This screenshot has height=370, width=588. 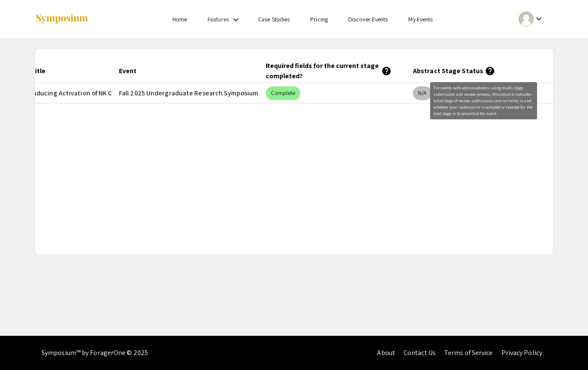 What do you see at coordinates (95, 353) in the screenshot?
I see `div: Symposium™ by ForagerOne © 2025` at bounding box center [95, 353].